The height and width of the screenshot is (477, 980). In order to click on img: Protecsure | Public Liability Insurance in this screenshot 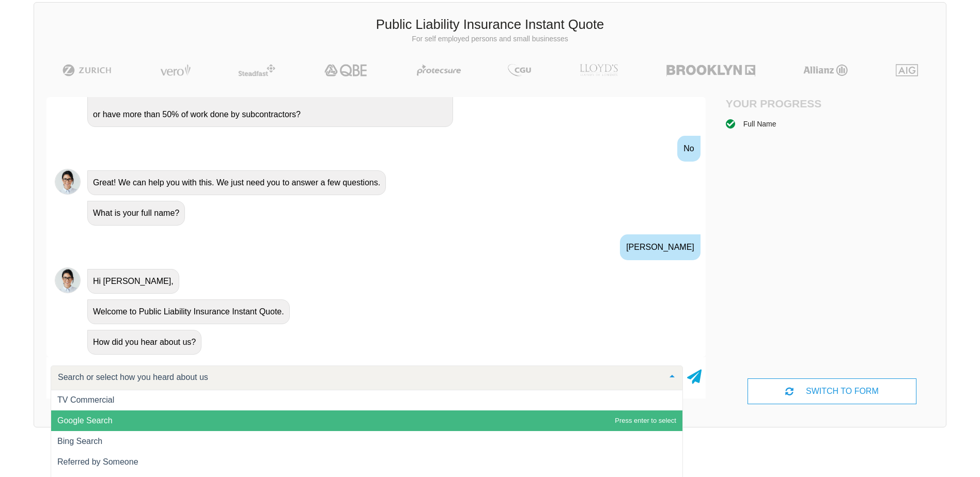, I will do `click(438, 70)`.